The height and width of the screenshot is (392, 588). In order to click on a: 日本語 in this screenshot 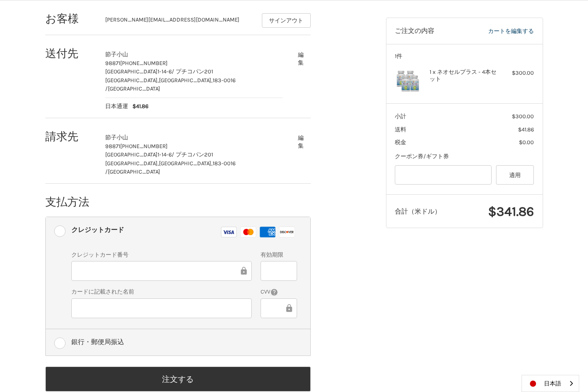, I will do `click(550, 383)`.